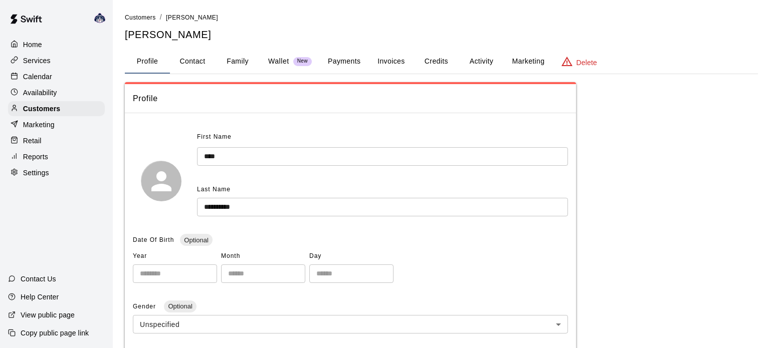  Describe the element at coordinates (56, 173) in the screenshot. I see `a: Settings` at that location.